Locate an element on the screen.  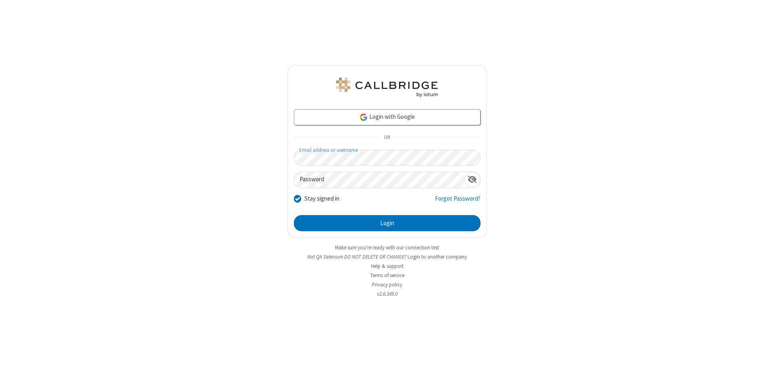
li: Not QA Selenium DO NOT DELETE OR CHANGE? is located at coordinates (387, 257).